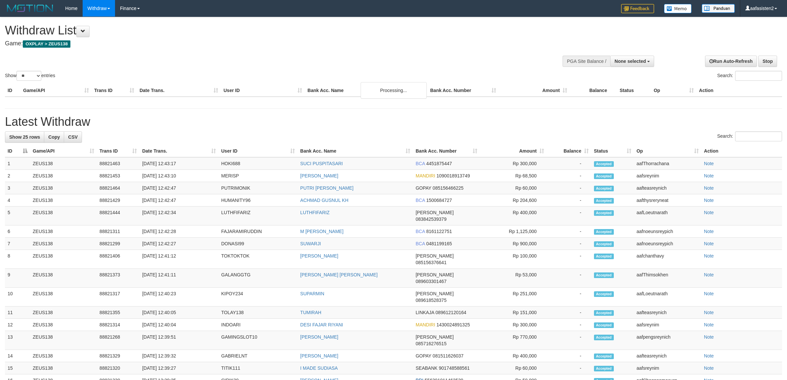  I want to click on td: PUTRIMONIK, so click(258, 188).